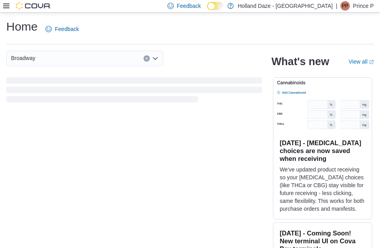 Image resolution: width=380 pixels, height=248 pixels. Describe the element at coordinates (371, 62) in the screenshot. I see `svg: External link` at that location.